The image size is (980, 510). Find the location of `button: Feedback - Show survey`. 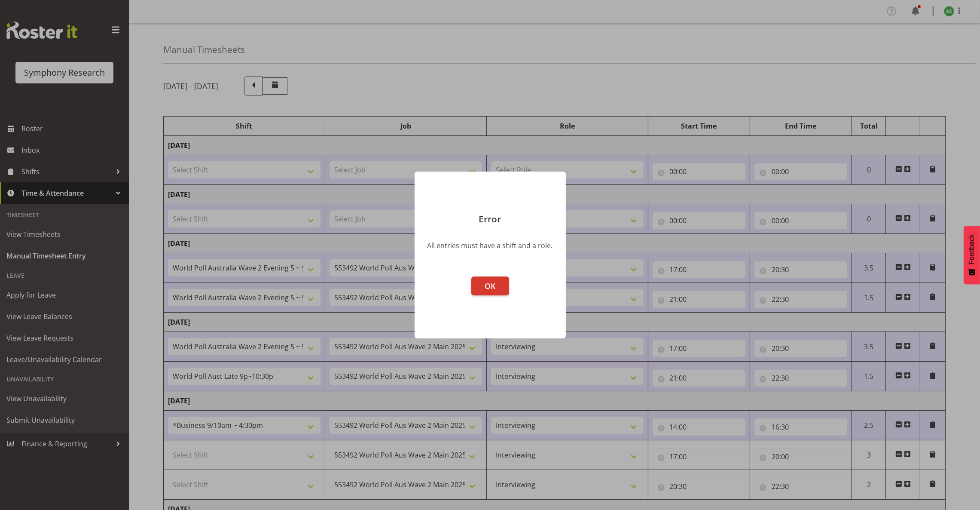

button: Feedback - Show survey is located at coordinates (973, 255).